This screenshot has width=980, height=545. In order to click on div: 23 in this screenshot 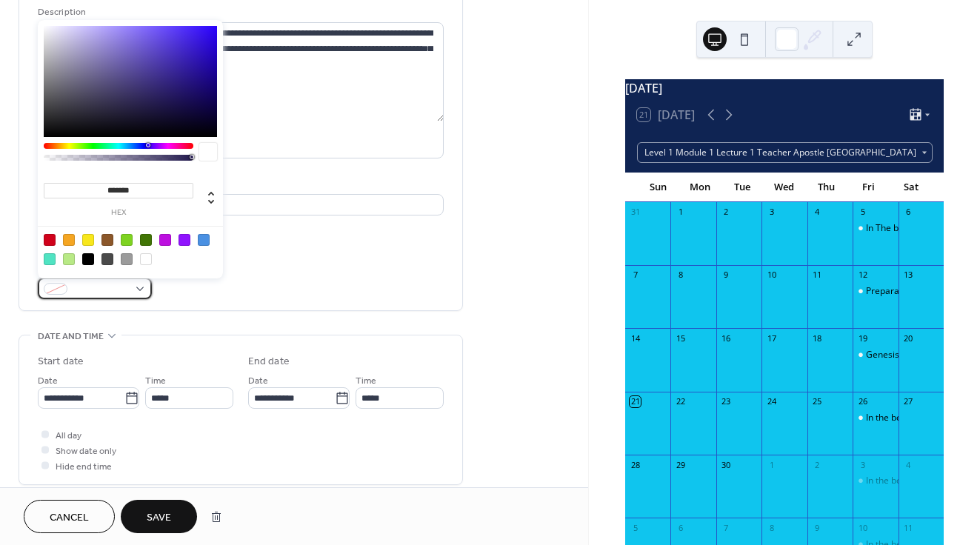, I will do `click(726, 402)`.